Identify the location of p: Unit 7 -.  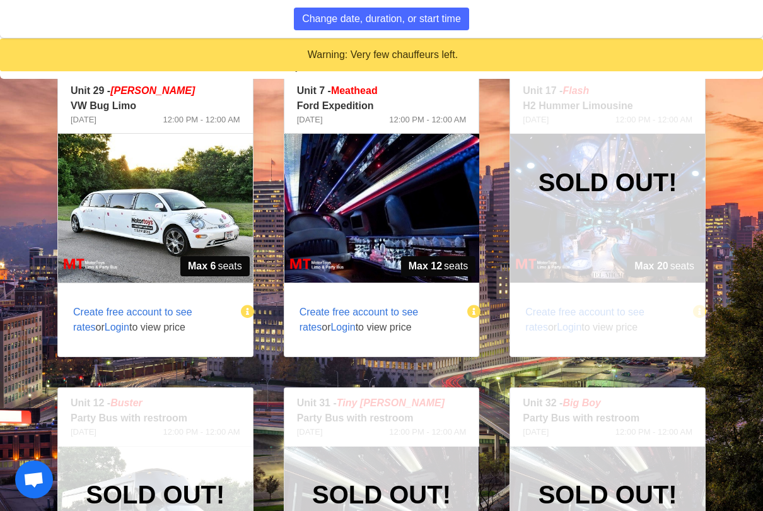
(382, 91).